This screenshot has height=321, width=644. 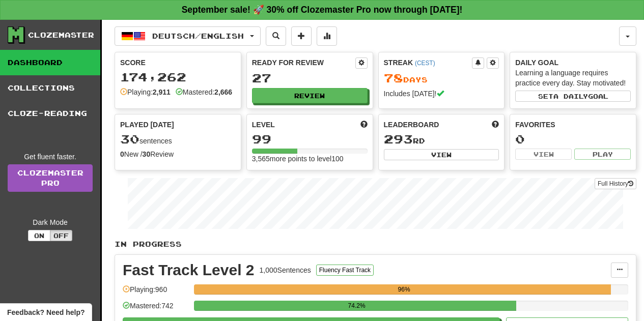 I want to click on button: Review, so click(x=309, y=96).